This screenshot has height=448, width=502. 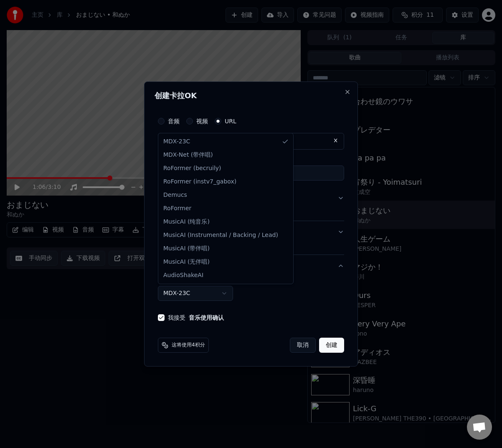 I want to click on span: RoFormer (becruily), so click(x=192, y=168).